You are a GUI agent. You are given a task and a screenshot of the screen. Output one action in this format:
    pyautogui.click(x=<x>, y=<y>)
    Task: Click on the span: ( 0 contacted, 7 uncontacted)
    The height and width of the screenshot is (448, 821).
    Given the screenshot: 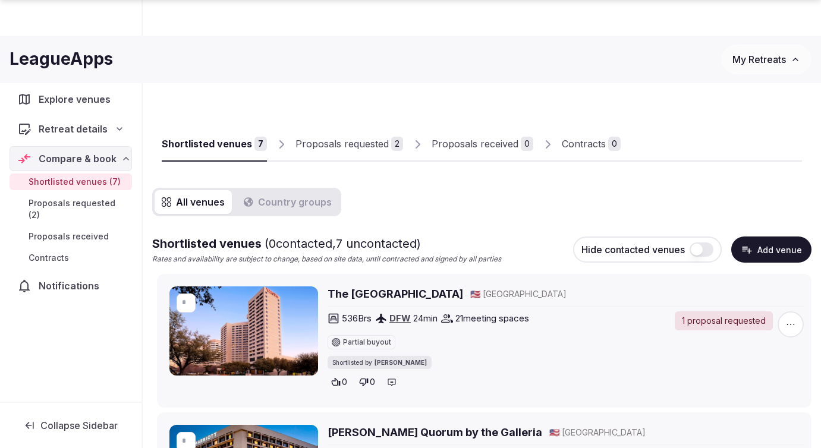 What is the action you would take?
    pyautogui.click(x=343, y=244)
    